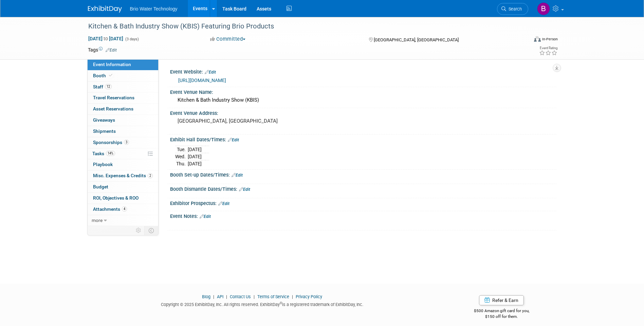  I want to click on td: Toggle Event Tabs, so click(151, 230).